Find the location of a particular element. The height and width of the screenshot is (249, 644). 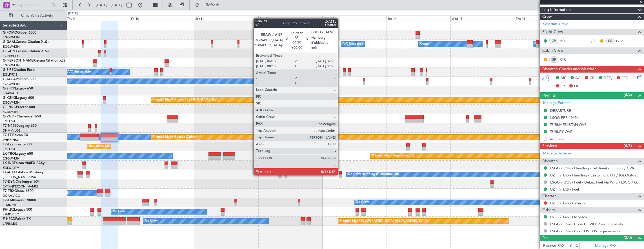

a: EDLW/DTM is located at coordinates (11, 168).